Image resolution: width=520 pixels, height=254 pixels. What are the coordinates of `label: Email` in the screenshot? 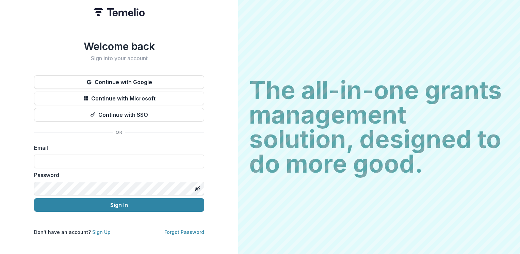 It's located at (117, 148).